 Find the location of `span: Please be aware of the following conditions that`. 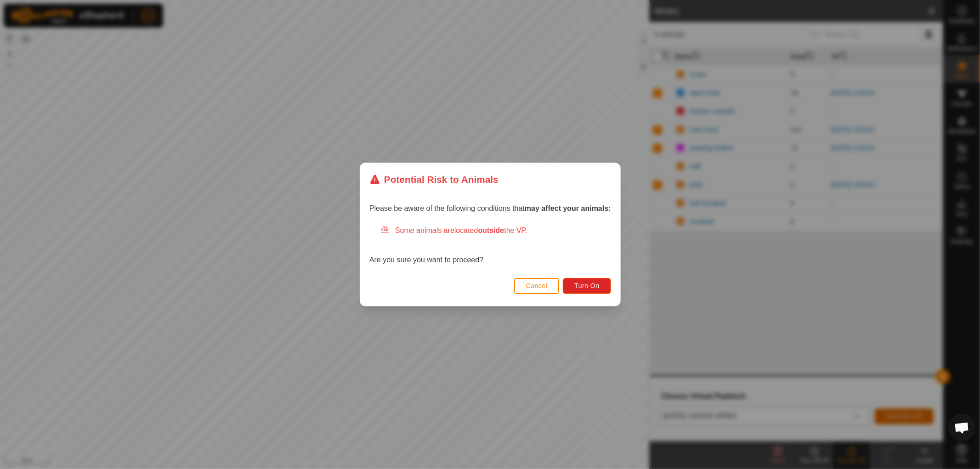

span: Please be aware of the following conditions that is located at coordinates (490, 208).